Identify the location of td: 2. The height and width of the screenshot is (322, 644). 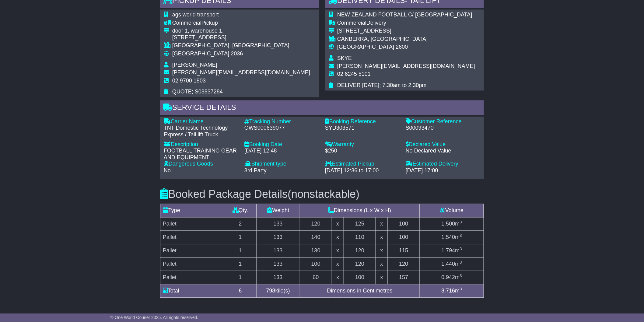
(240, 224).